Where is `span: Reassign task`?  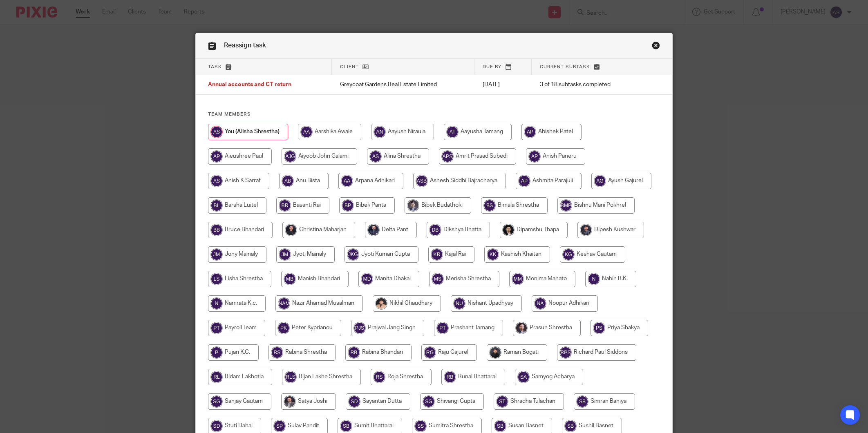
span: Reassign task is located at coordinates (245, 45).